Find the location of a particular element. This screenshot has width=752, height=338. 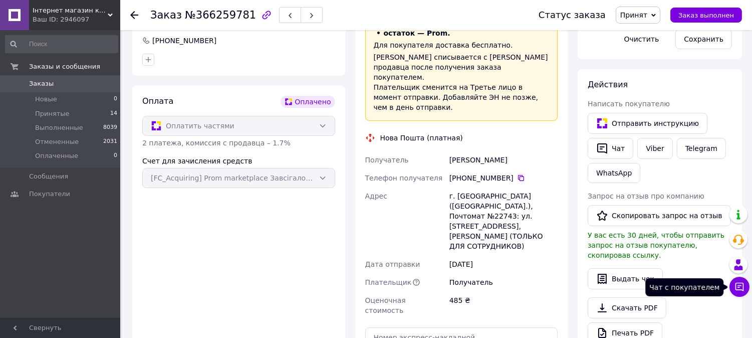

span: Плательщик is located at coordinates (388, 282).